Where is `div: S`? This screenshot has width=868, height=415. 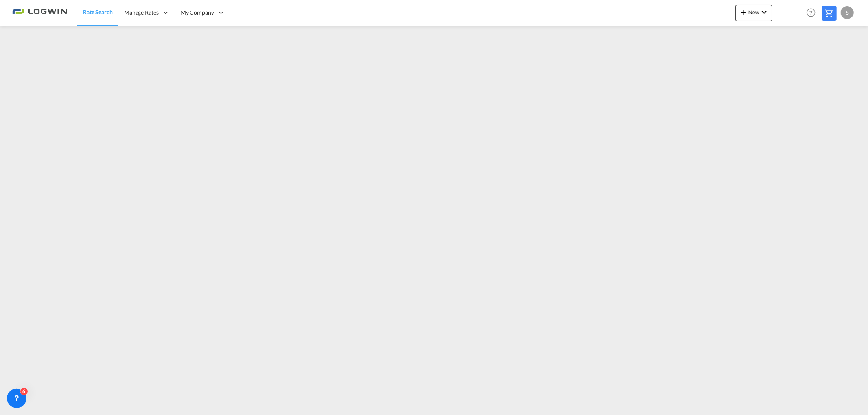 div: S is located at coordinates (847, 13).